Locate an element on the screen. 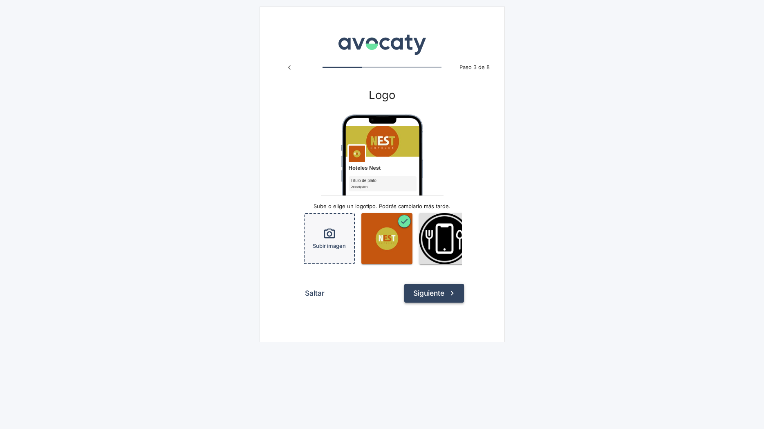 The height and width of the screenshot is (429, 764). img: imagen de portada personalizada is located at coordinates (387, 238).